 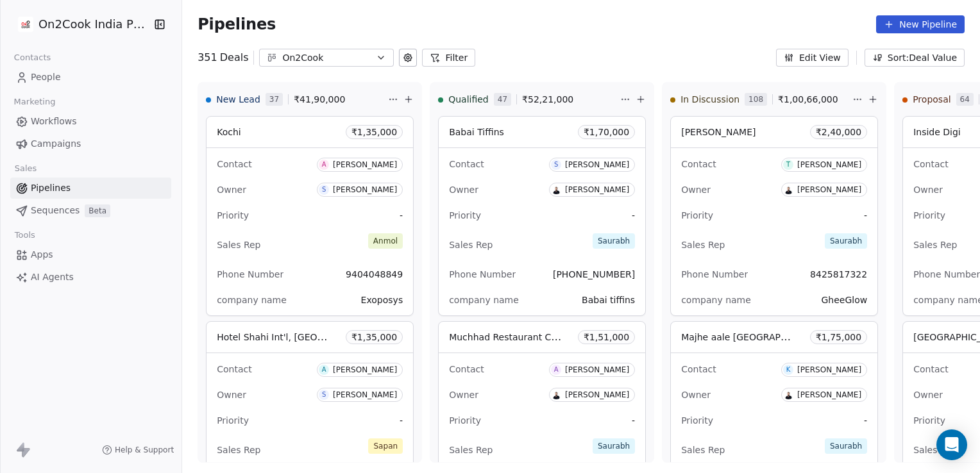 What do you see at coordinates (920, 24) in the screenshot?
I see `button: New Pipeline` at bounding box center [920, 24].